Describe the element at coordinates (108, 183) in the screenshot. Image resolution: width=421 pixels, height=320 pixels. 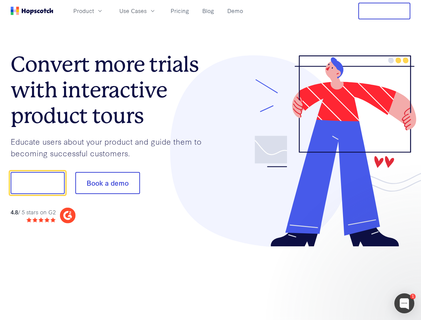
I see `button: Book a demo` at that location.